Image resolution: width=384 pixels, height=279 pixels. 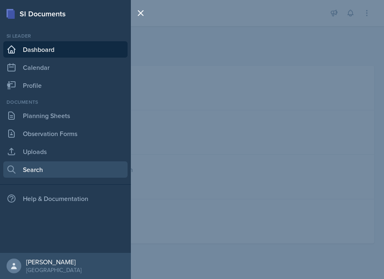 What do you see at coordinates (65, 102) in the screenshot?
I see `div: Documents` at bounding box center [65, 102].